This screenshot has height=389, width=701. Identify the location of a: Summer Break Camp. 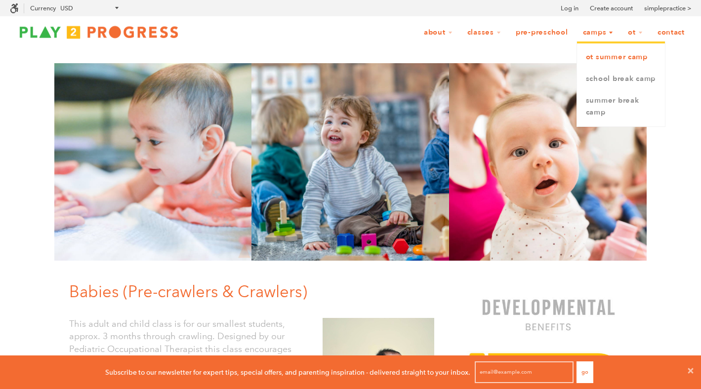
(621, 107).